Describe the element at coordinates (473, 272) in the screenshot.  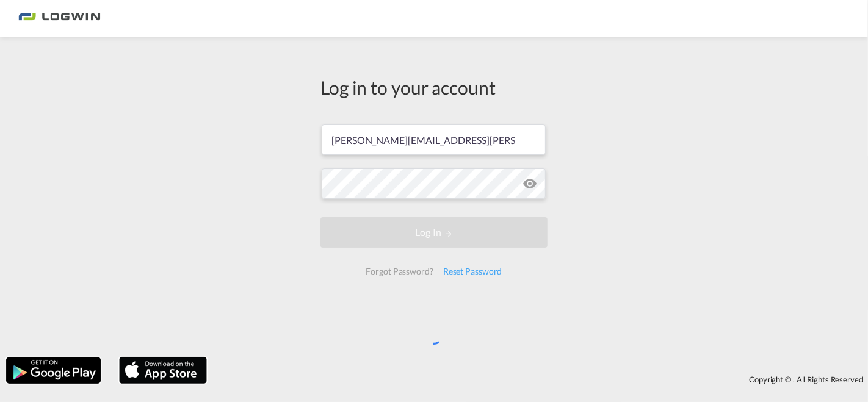
I see `div: Reset Password` at that location.